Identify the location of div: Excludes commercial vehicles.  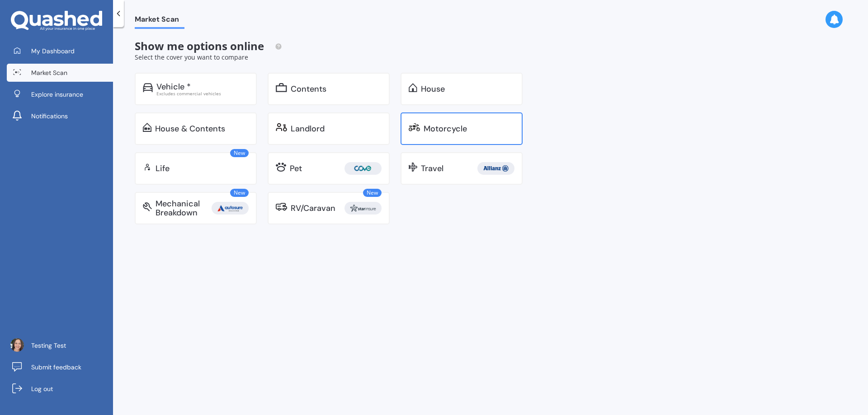
(202, 94).